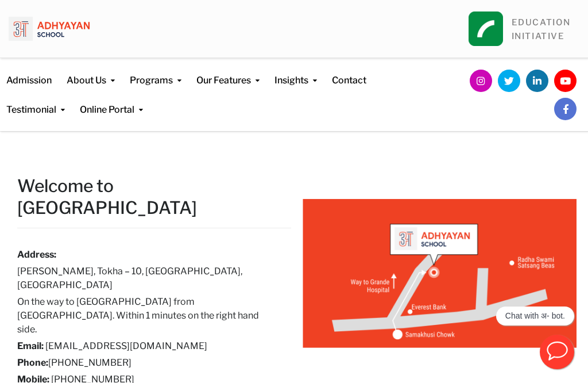 The height and width of the screenshot is (383, 588). What do you see at coordinates (49, 29) in the screenshot?
I see `img: logo` at bounding box center [49, 29].